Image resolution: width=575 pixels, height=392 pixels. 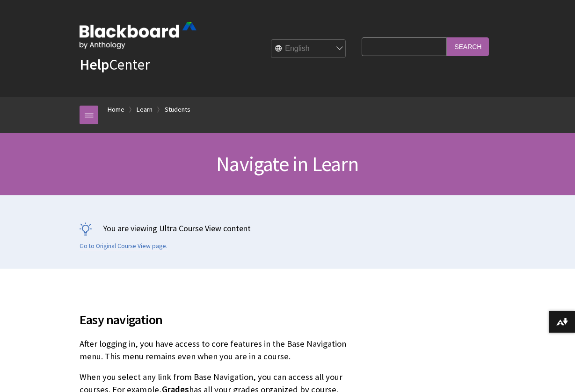 What do you see at coordinates (123, 246) in the screenshot?
I see `a: Go to Original Course View page.` at bounding box center [123, 246].